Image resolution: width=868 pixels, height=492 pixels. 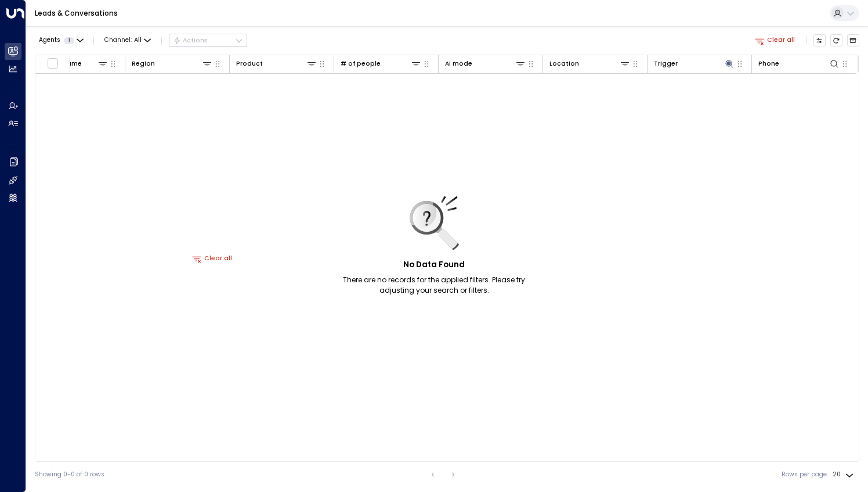 I want to click on span: Channel:, so click(x=127, y=40).